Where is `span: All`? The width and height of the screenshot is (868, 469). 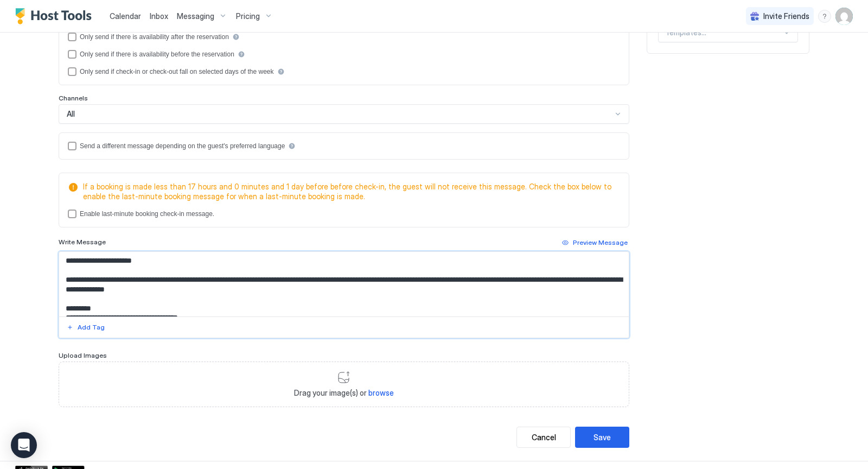 span: All is located at coordinates (70, 114).